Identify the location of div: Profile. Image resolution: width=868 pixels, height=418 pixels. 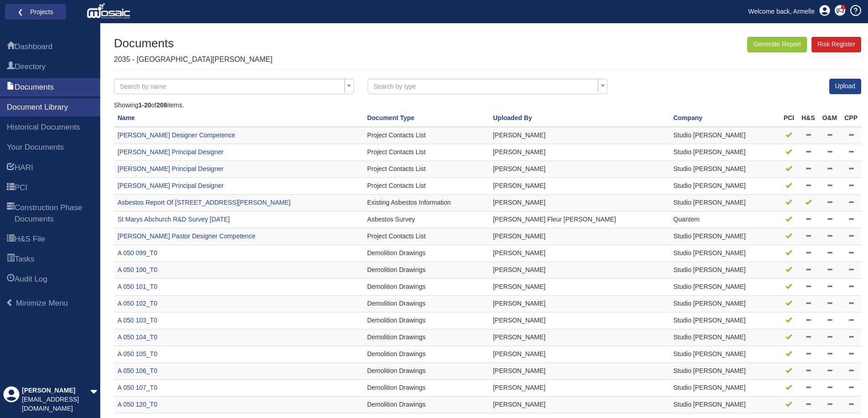
(11, 400).